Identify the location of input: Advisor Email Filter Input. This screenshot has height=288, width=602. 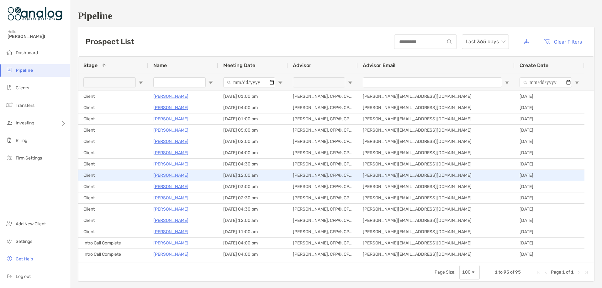
(432, 82).